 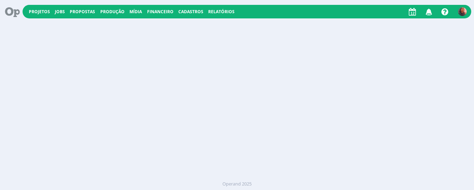 What do you see at coordinates (60, 11) in the screenshot?
I see `a: Jobs` at bounding box center [60, 11].